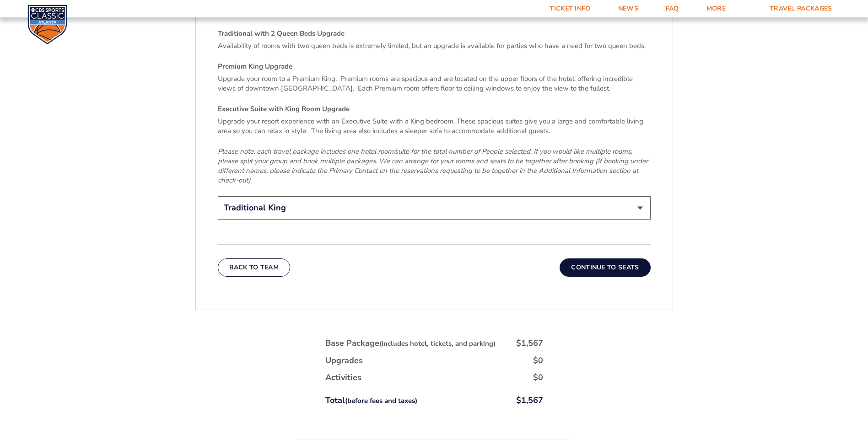 This screenshot has height=440, width=868. I want to click on p: Upgrade your room to a Premium King. Premium rooms are spacious and are located on the upper floo..., so click(434, 84).